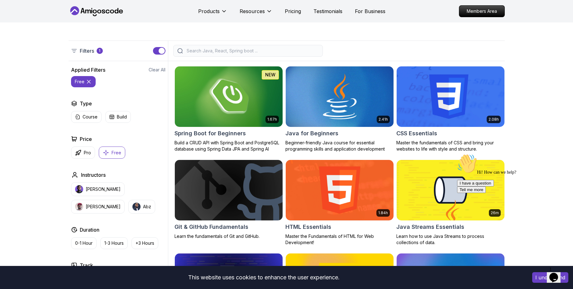  Describe the element at coordinates (147, 207) in the screenshot. I see `p: Abz` at that location.